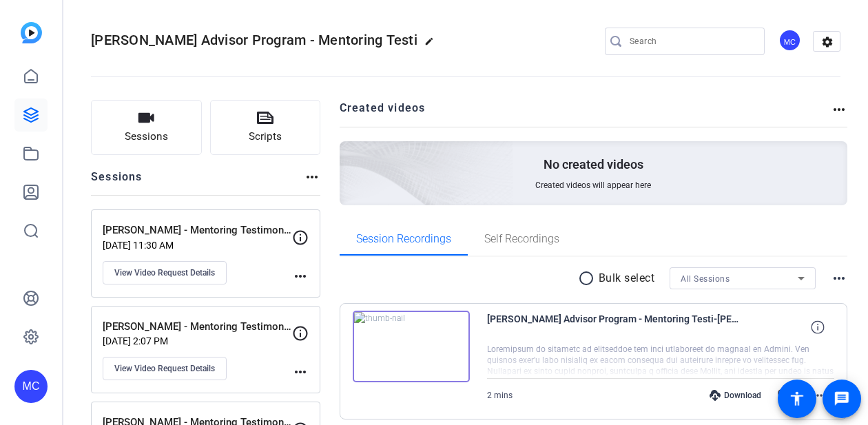 Image resolution: width=868 pixels, height=425 pixels. What do you see at coordinates (500, 395) in the screenshot?
I see `span: 2 mins` at bounding box center [500, 395].